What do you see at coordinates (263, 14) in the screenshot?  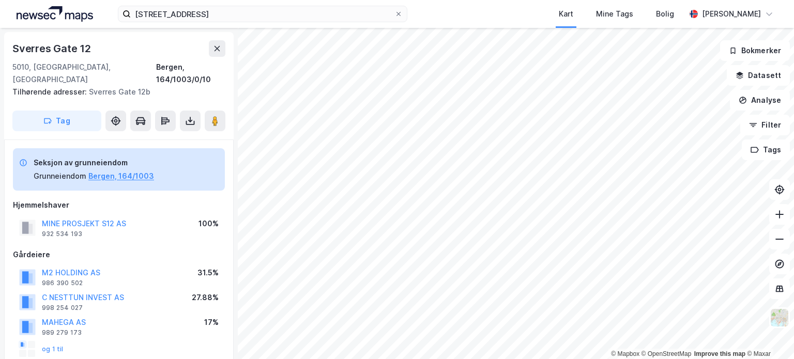 I see `input: Søk på adresse, matrikkel, gårdeiere, leietakere eller personer` at bounding box center [263, 14].